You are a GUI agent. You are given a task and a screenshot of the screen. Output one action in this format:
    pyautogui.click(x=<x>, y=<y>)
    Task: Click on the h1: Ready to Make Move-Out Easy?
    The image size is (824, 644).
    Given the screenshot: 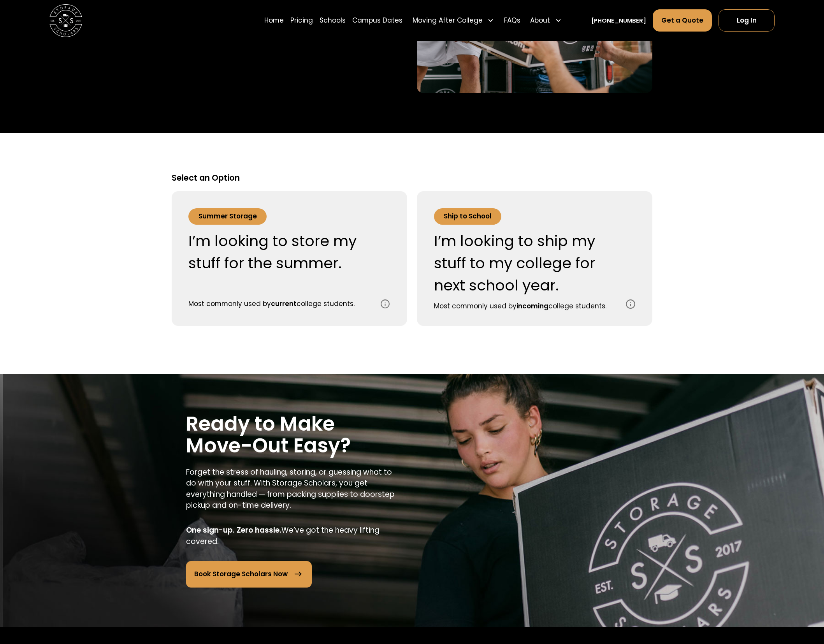 What is the action you would take?
    pyautogui.click(x=291, y=435)
    